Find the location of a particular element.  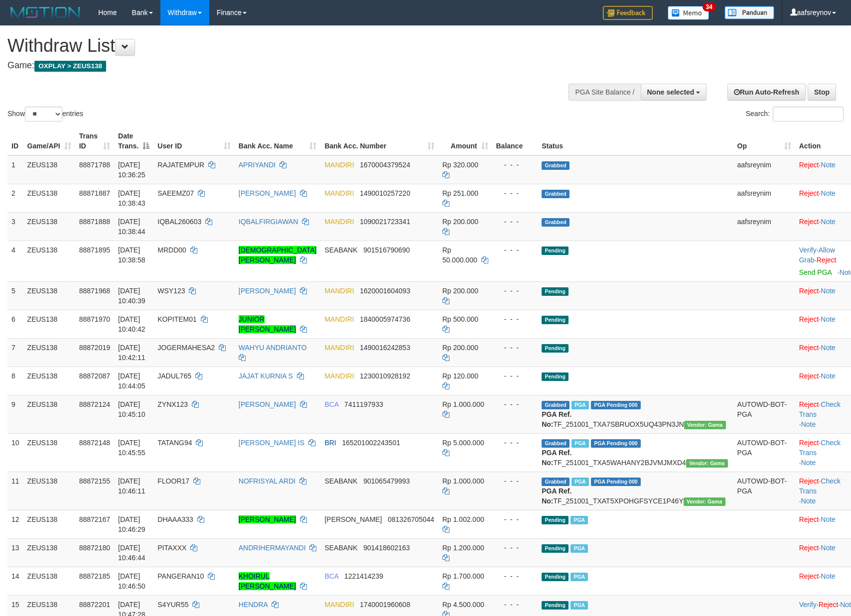

span: Rp 1.200.000 is located at coordinates (464, 548).